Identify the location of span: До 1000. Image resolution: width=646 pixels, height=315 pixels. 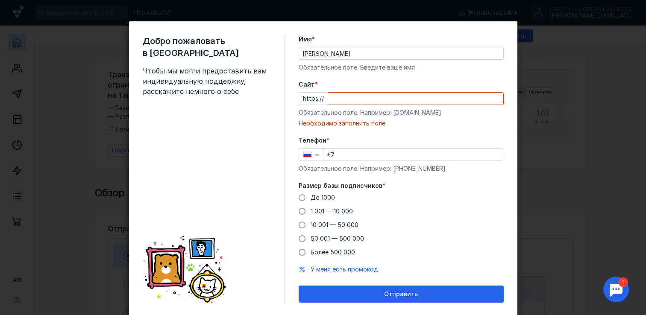
(323, 197).